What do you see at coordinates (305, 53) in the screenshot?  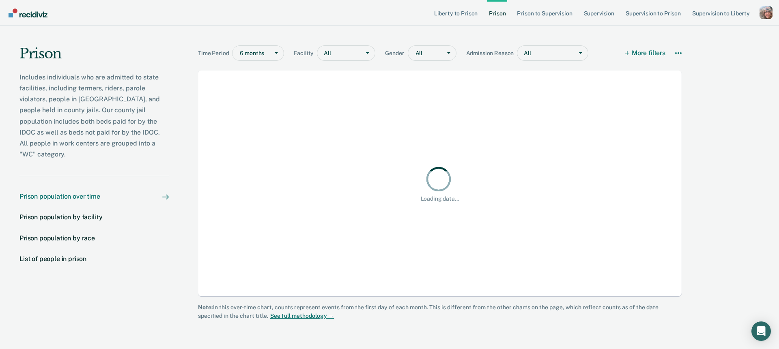 I see `span: Facility` at bounding box center [305, 53].